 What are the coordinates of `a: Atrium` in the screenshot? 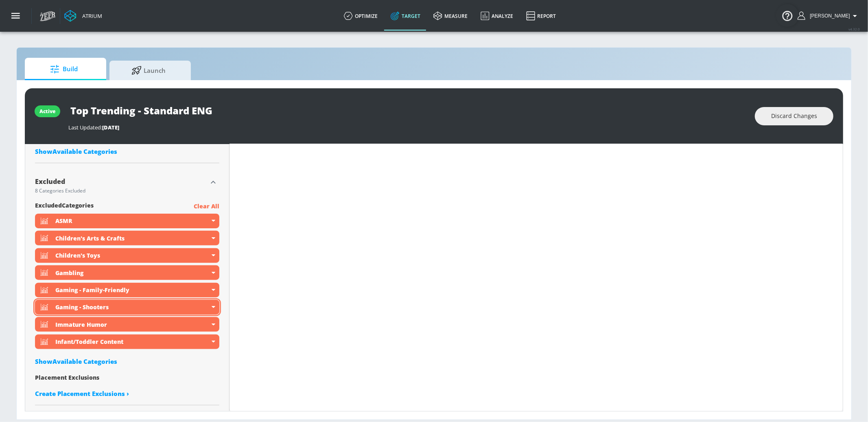 It's located at (83, 16).